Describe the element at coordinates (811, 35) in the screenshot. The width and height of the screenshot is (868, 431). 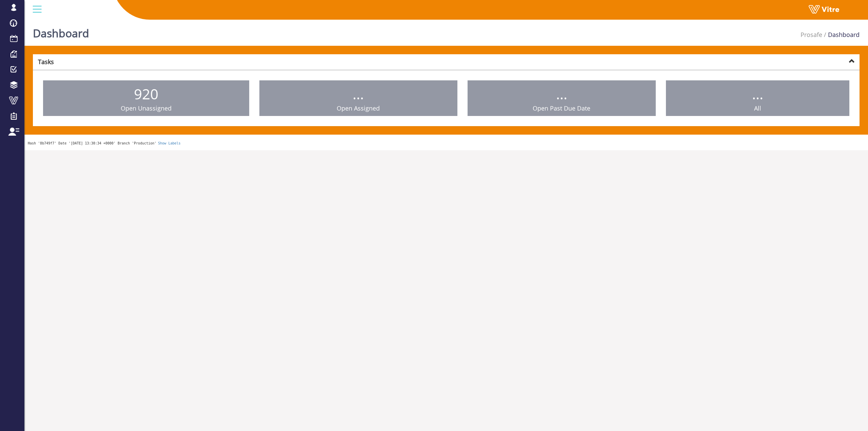
I see `a: Prosafe` at that location.